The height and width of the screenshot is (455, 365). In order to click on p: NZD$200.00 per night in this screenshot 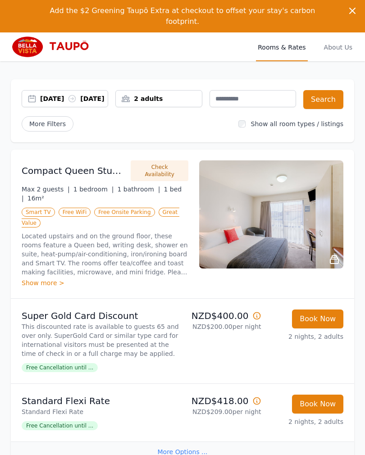, I will do `click(223, 327)`.